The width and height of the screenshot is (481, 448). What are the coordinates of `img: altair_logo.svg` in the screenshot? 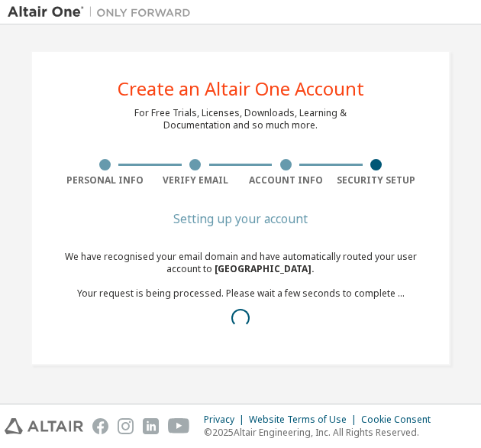 It's located at (44, 425).